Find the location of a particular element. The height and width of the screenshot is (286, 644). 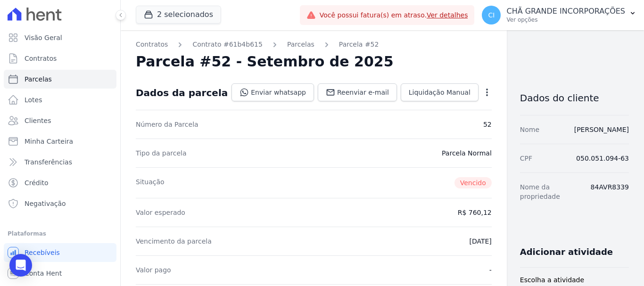

dt: Nome is located at coordinates (530, 130).